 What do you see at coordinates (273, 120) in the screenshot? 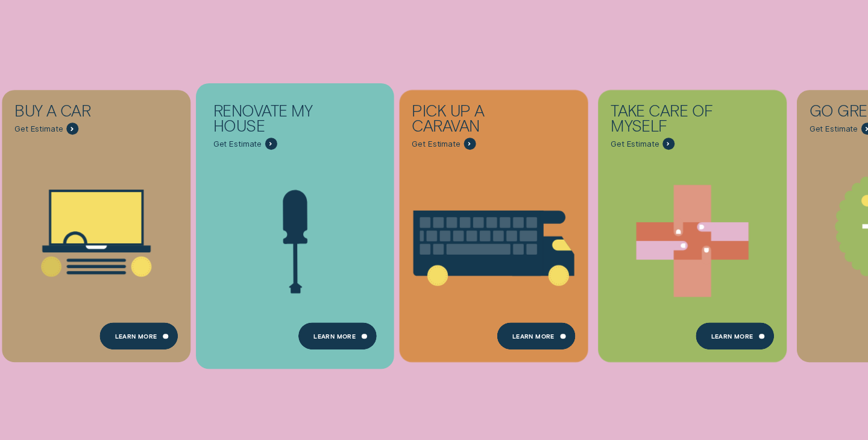
I see `div: Renovate My House` at bounding box center [273, 120].